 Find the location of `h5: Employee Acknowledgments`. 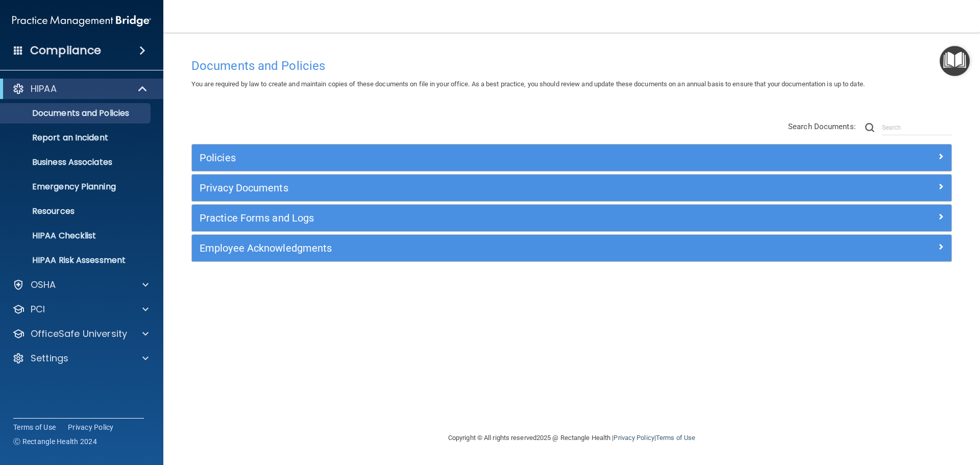

h5: Employee Acknowledgments is located at coordinates (477, 248).